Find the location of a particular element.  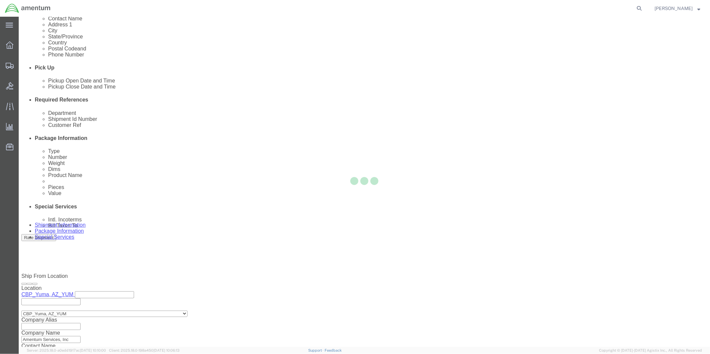

img: logo is located at coordinates (28, 8).